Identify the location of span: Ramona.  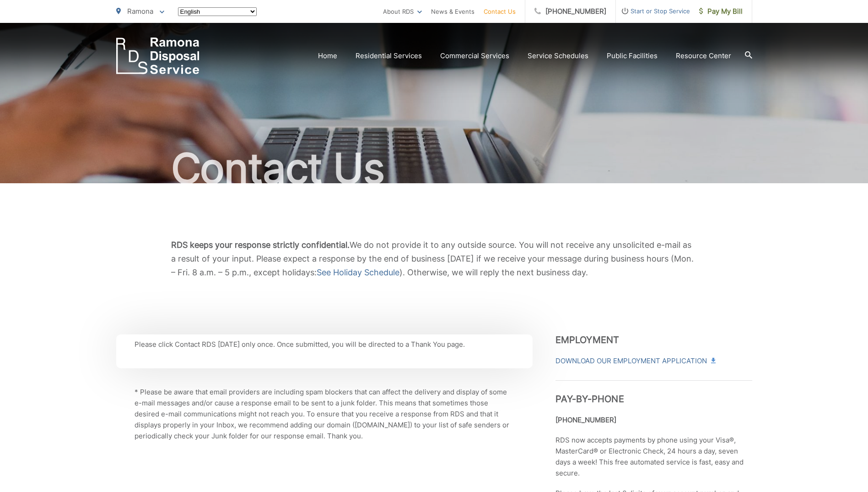
(140, 11).